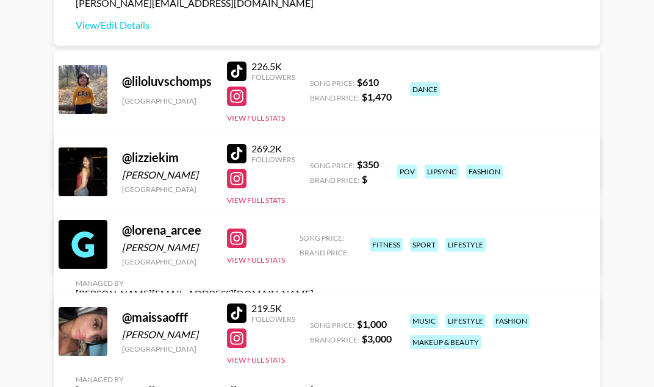  Describe the element at coordinates (273, 309) in the screenshot. I see `div: 219.5K` at that location.